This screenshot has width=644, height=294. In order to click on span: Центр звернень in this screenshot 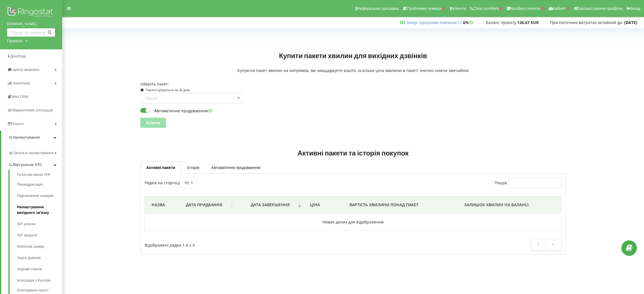, I will do `click(26, 69)`.